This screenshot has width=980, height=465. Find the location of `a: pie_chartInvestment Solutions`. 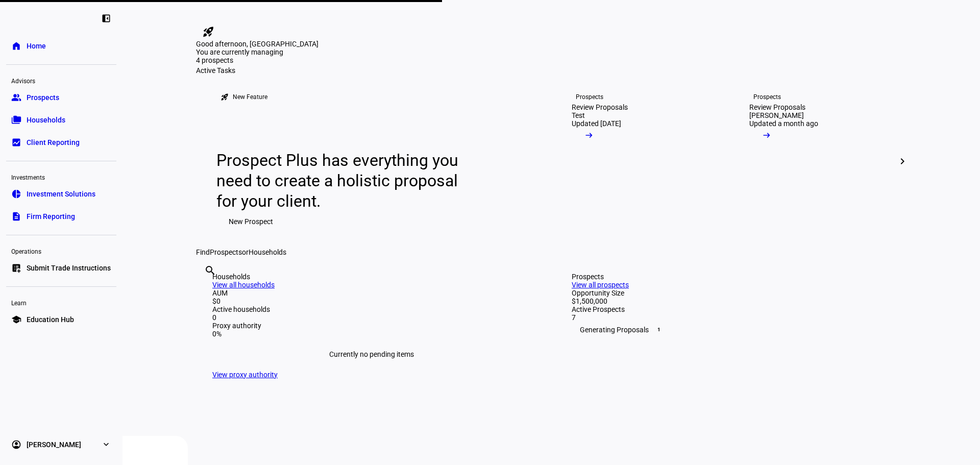

a: pie_chartInvestment Solutions is located at coordinates (61, 194).